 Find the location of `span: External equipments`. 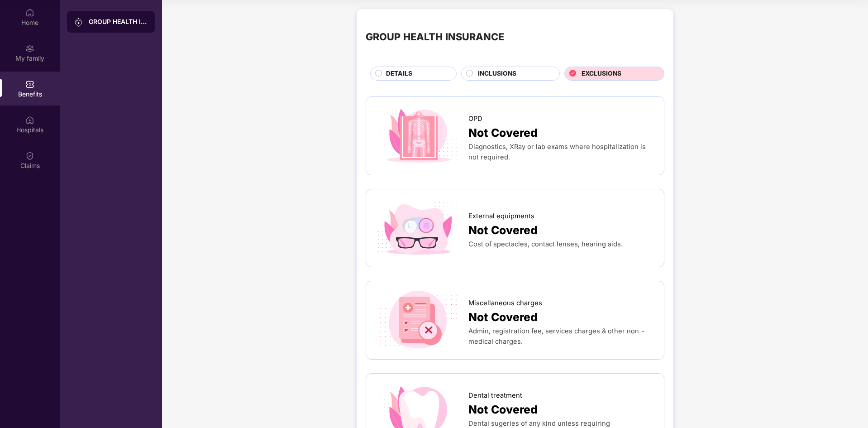

span: External equipments is located at coordinates (501, 216).